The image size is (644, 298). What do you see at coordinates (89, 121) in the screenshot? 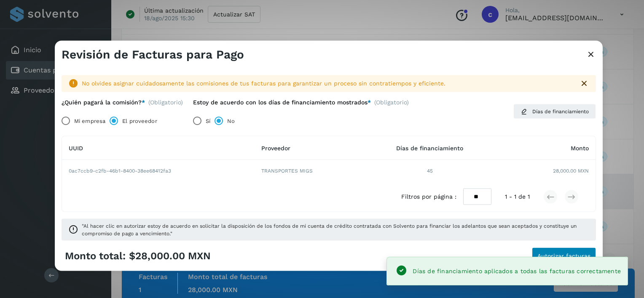
I see `label: Mi empresa` at bounding box center [89, 121].